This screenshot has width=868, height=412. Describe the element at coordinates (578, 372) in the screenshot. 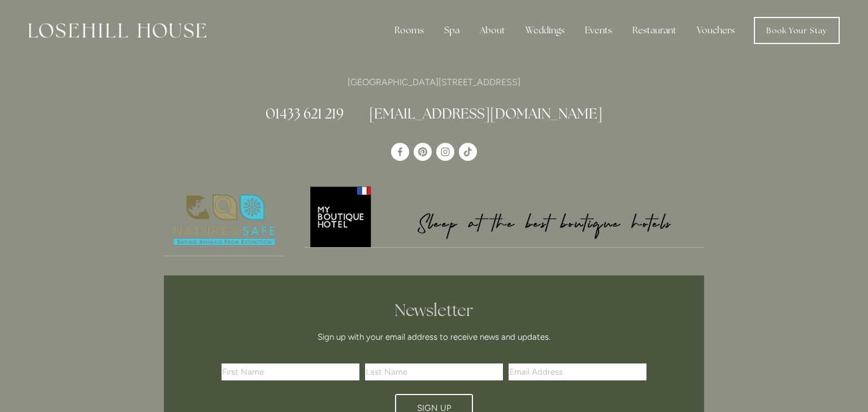

I see `input: Email Address` at that location.